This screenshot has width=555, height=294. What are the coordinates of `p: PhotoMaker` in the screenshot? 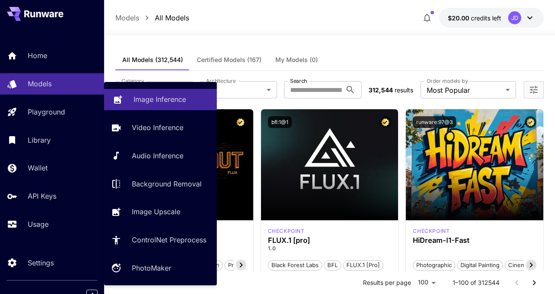 It's located at (151, 268).